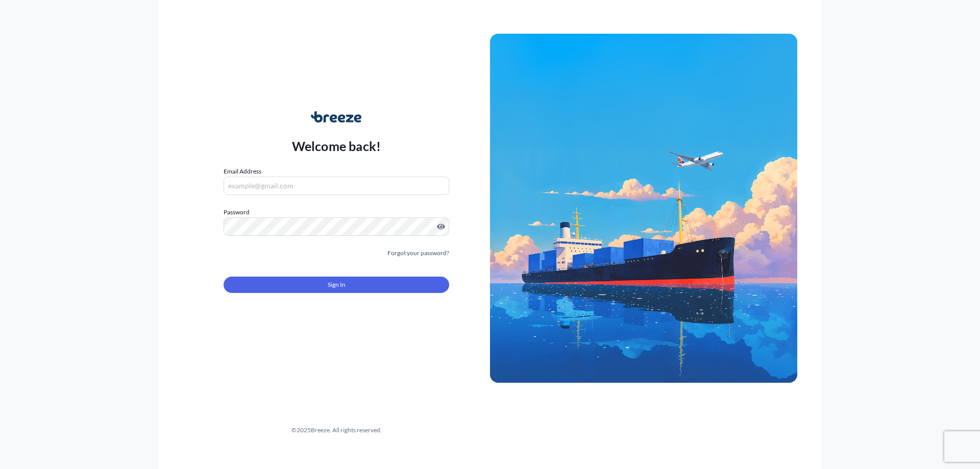 This screenshot has height=469, width=980. What do you see at coordinates (242, 171) in the screenshot?
I see `label: Email Address` at bounding box center [242, 171].